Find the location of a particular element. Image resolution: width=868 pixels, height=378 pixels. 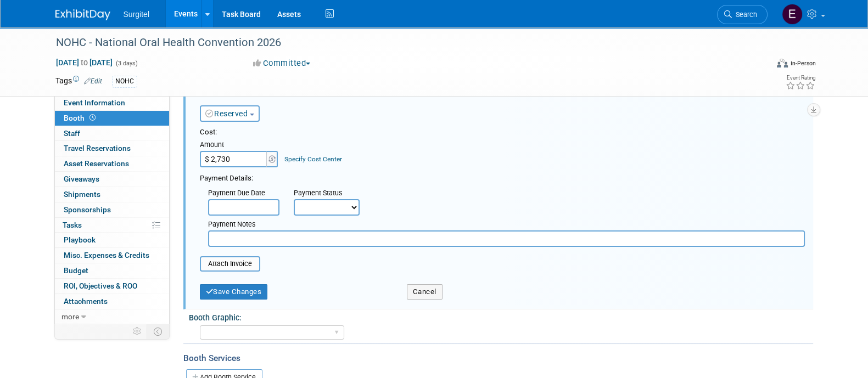

a: Misc. Expenses & Credits is located at coordinates (112, 256).